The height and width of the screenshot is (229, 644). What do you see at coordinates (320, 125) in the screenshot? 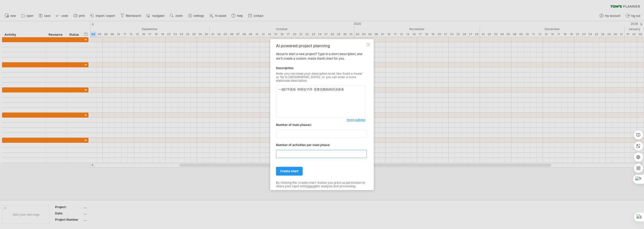
I see `div: Number of main phases:` at bounding box center [320, 125].